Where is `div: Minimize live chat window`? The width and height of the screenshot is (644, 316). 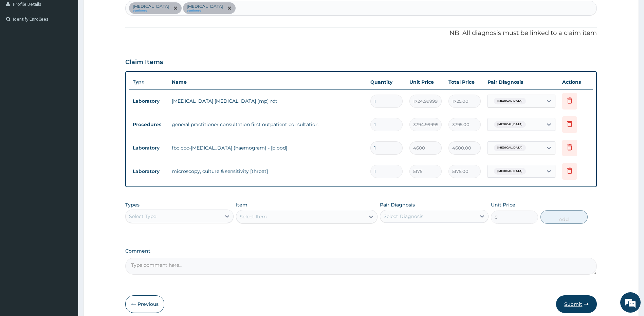
div: Minimize live chat window is located at coordinates (119, 11).